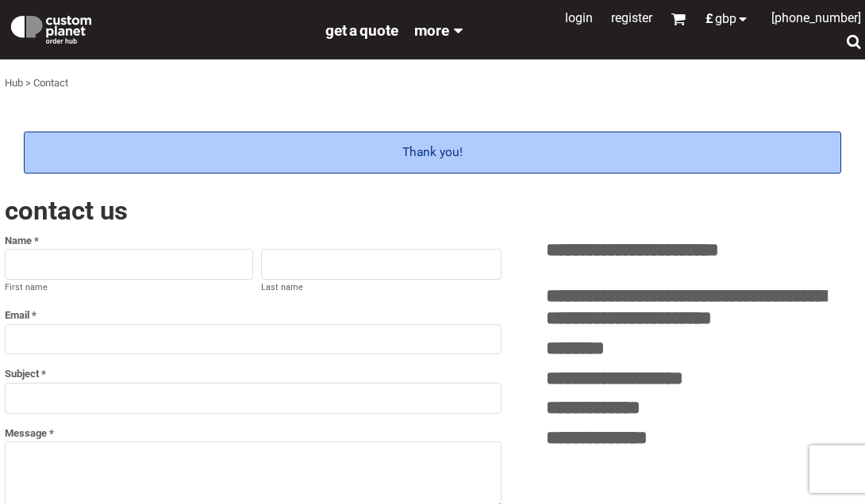 This screenshot has height=504, width=865. What do you see at coordinates (253, 210) in the screenshot?
I see `h2: Contact Us` at bounding box center [253, 210].